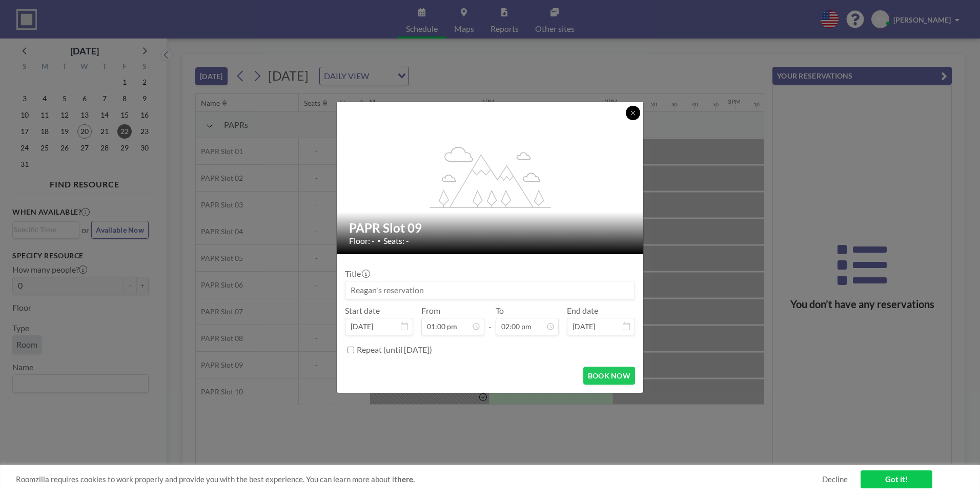  I want to click on a: Got it!, so click(896, 479).